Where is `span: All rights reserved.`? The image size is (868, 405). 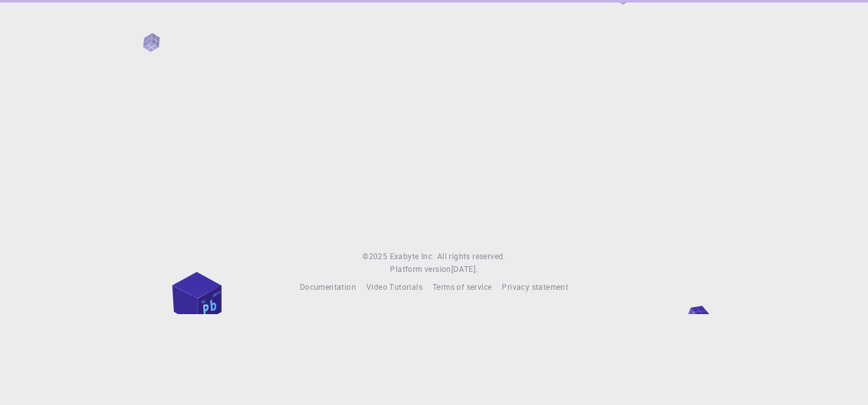
span: All rights reserved. is located at coordinates (471, 257).